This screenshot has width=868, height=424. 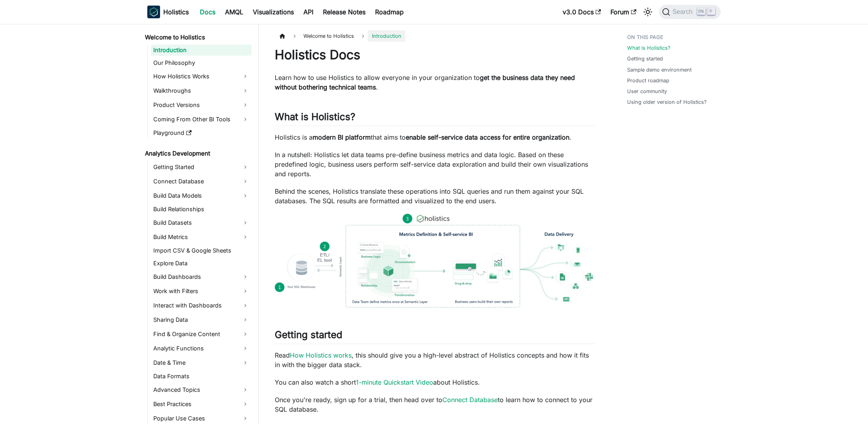 What do you see at coordinates (645, 59) in the screenshot?
I see `a: Getting started` at bounding box center [645, 59].